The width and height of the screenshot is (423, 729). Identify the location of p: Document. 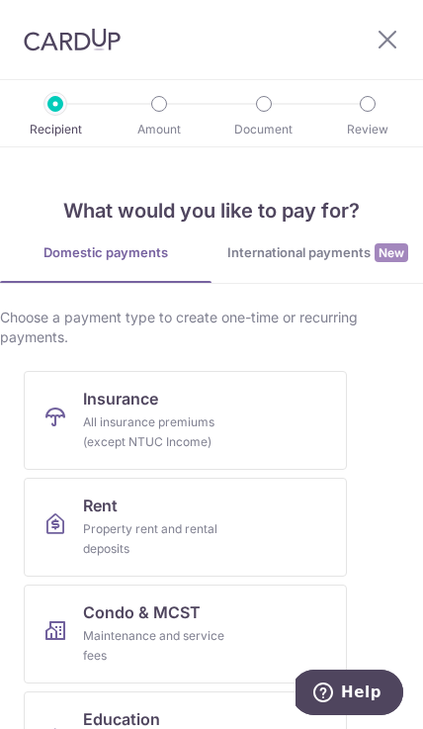
(264, 130).